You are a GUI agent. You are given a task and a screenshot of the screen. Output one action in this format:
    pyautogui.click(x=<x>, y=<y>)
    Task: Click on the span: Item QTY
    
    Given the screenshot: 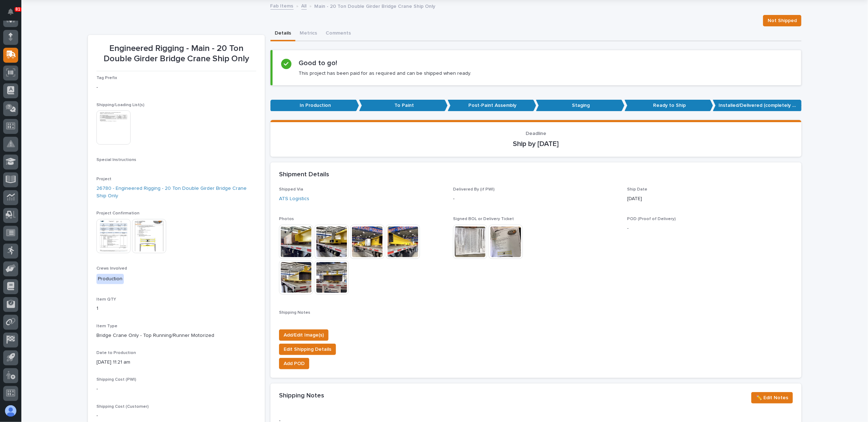 What is the action you would take?
    pyautogui.click(x=106, y=299)
    